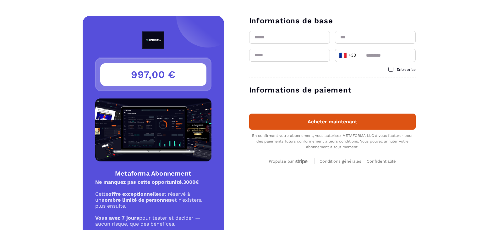  Describe the element at coordinates (137, 199) in the screenshot. I see `strong: nombre limité de personnes` at that location.